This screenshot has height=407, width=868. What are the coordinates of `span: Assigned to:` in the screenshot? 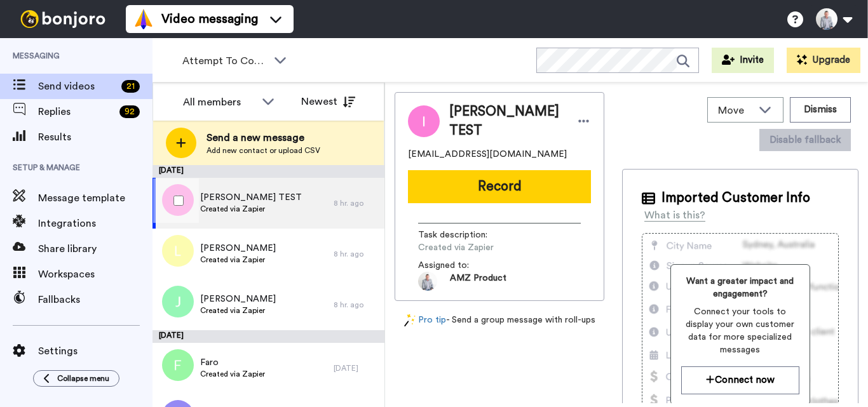 It's located at (463, 266).